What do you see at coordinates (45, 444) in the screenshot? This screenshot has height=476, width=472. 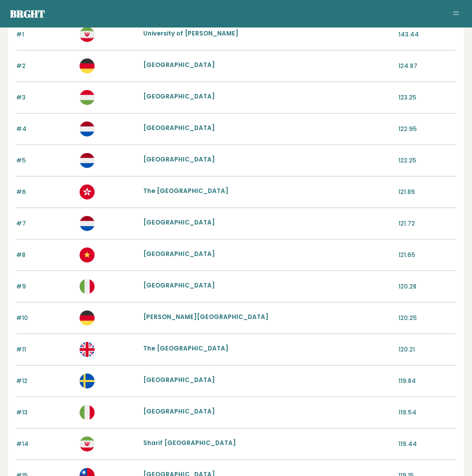 I see `p: #14` at bounding box center [45, 444].